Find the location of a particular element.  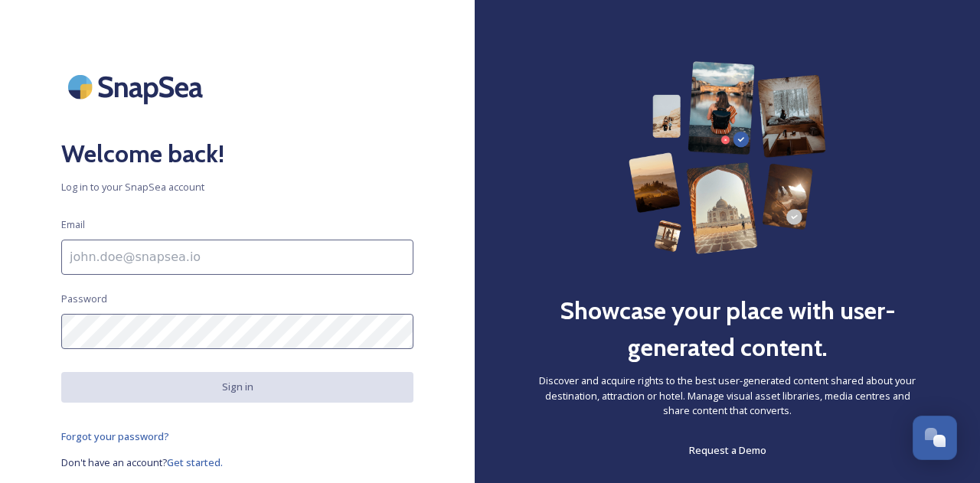

h2: Welcome back! is located at coordinates (238, 154).